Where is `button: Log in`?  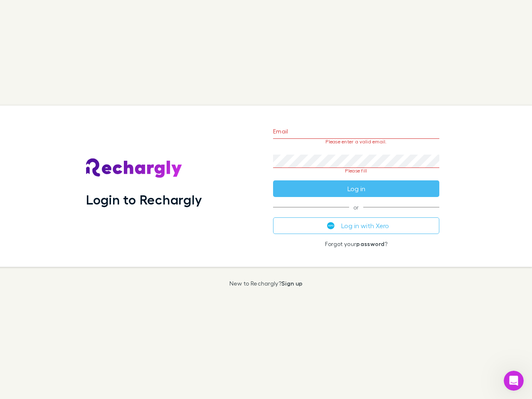
button: Log in is located at coordinates (356, 189).